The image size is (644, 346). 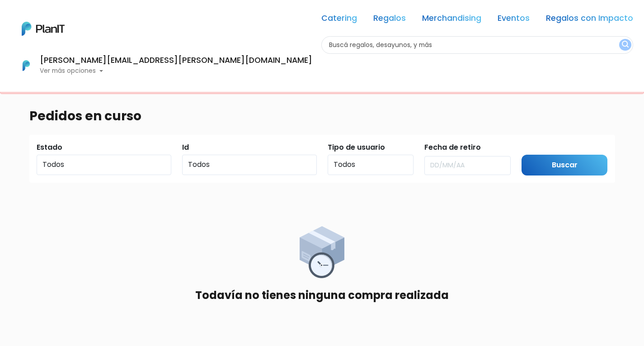 I want to click on a: Catering, so click(x=339, y=20).